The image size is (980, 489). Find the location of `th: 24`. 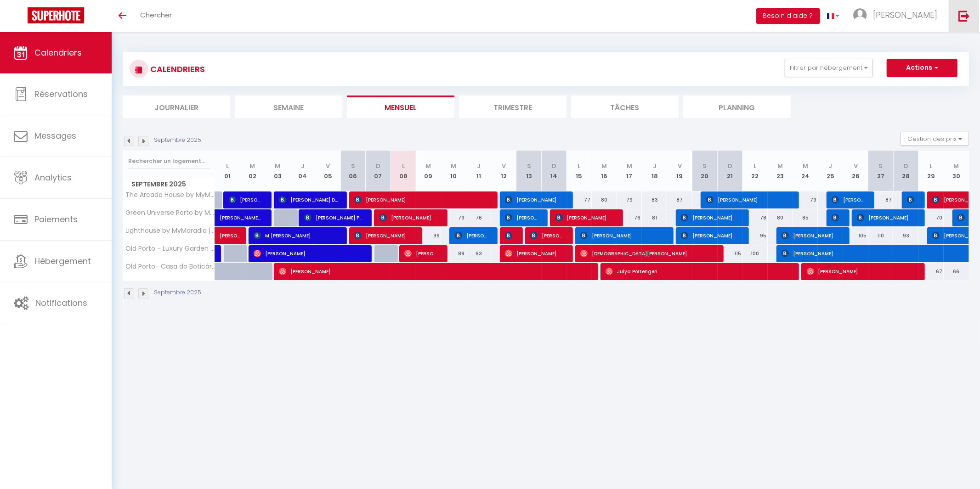

th: 24 is located at coordinates (805, 171).